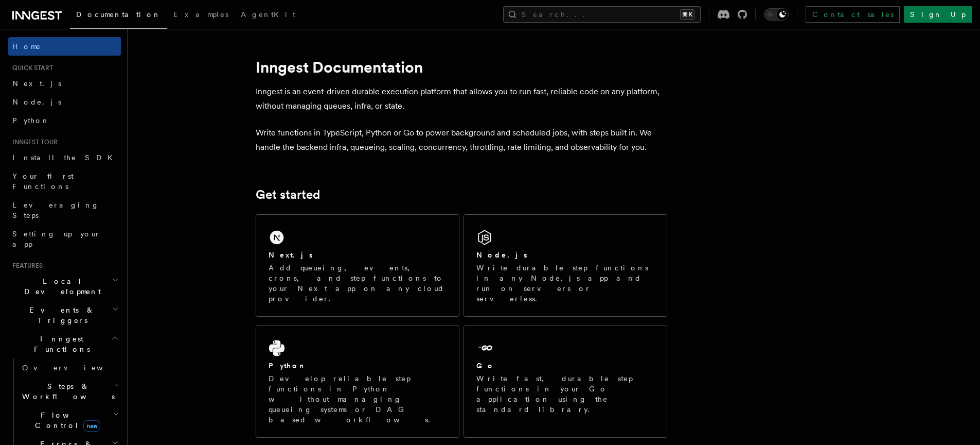 The width and height of the screenshot is (980, 445). I want to click on p: Add queueing, events, crons, and step functions to your Next app on any cloud provider., so click(357, 283).